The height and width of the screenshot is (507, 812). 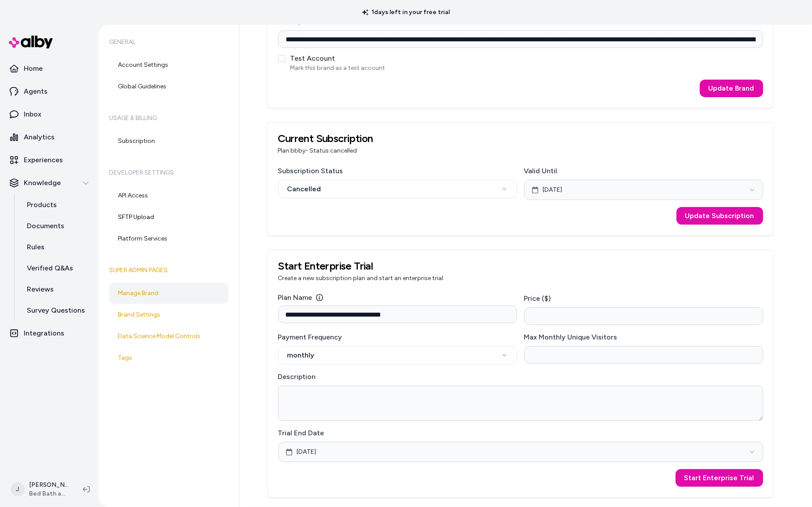 What do you see at coordinates (49, 160) in the screenshot?
I see `a: Experiences` at bounding box center [49, 160].